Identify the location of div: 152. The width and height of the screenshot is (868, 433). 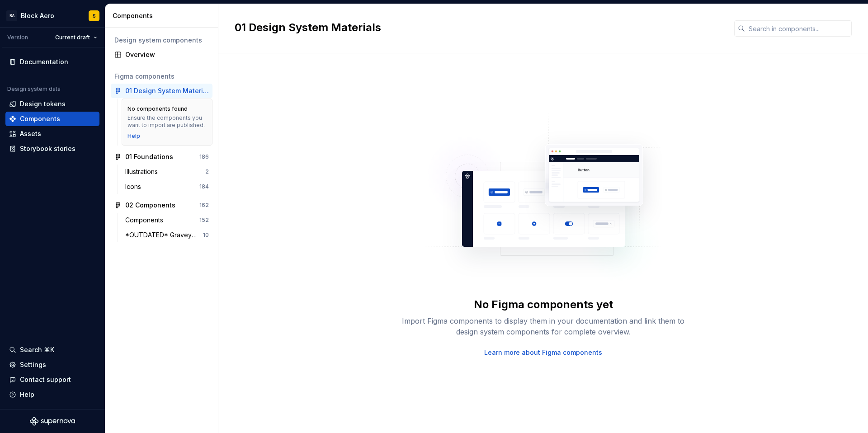
(204, 220).